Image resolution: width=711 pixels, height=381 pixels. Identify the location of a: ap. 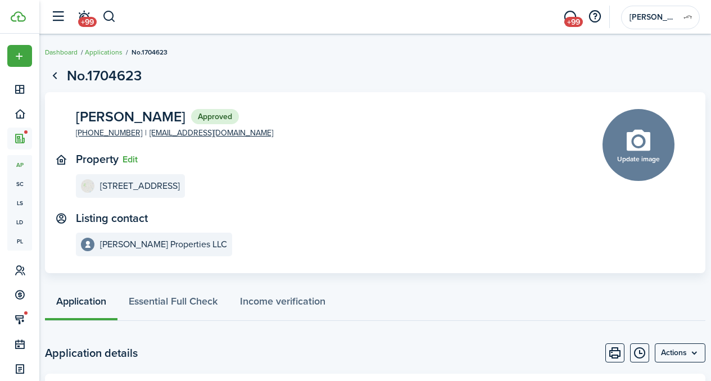
(20, 165).